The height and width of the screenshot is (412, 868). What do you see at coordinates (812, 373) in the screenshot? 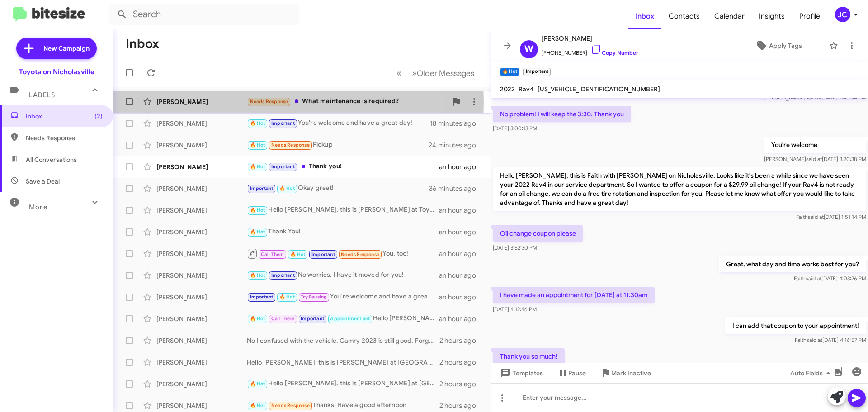
I see `button: Auto Fields` at bounding box center [812, 373].